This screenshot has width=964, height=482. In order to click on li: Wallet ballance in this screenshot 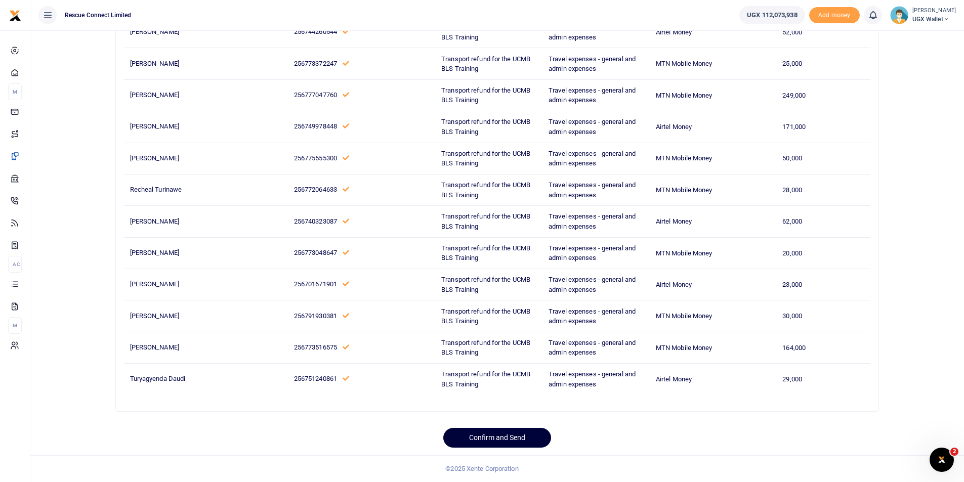, I will do `click(772, 15)`.